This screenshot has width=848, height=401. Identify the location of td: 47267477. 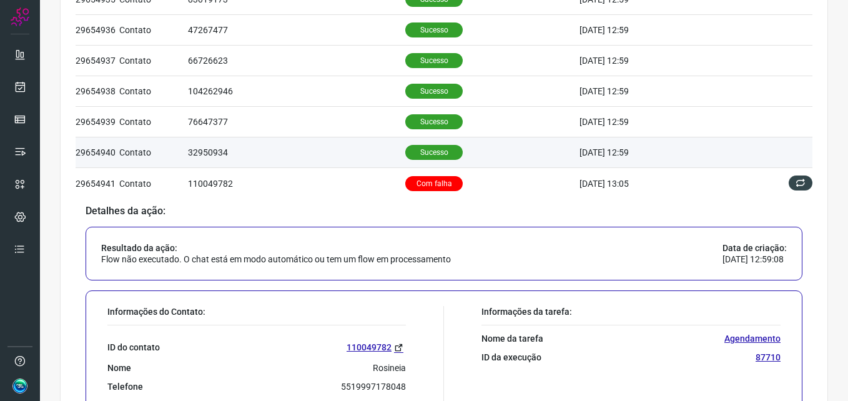
(297, 30).